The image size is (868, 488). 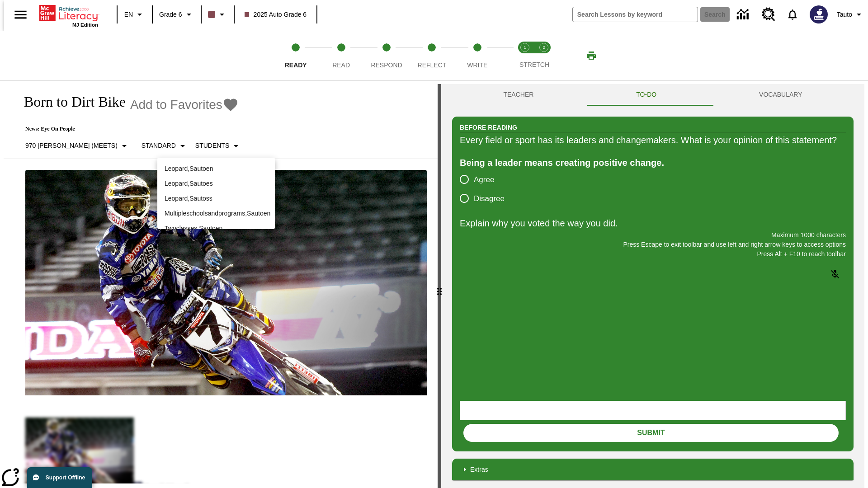 What do you see at coordinates (68, 12) in the screenshot?
I see `body: Explain why you voted the way you did. Maximum 1000 characters Press Alt + F10 to reach toolbar P...` at bounding box center [68, 12].